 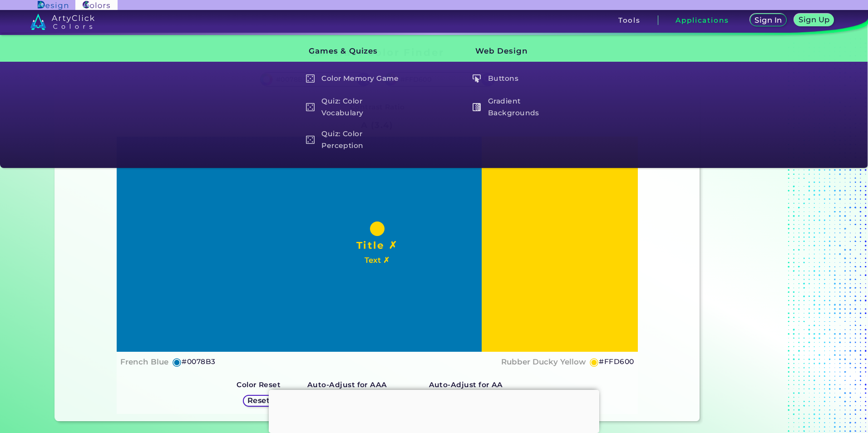 I want to click on h5: Quiz: Color Vocabulary, so click(x=354, y=107).